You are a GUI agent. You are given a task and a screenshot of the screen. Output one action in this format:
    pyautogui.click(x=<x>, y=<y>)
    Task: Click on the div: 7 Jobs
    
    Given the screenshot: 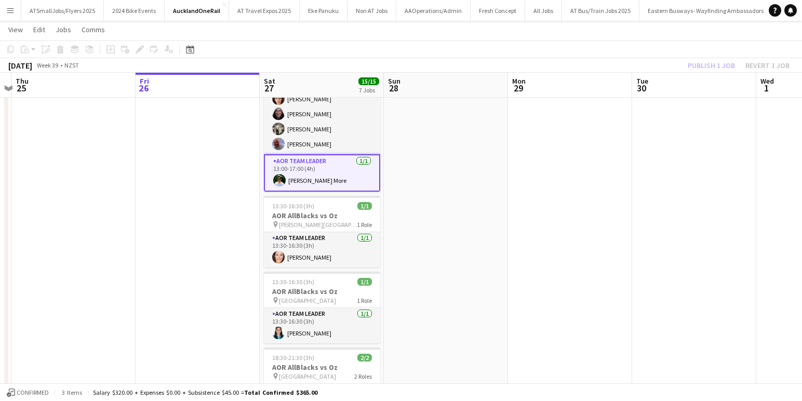 What is the action you would take?
    pyautogui.click(x=369, y=90)
    